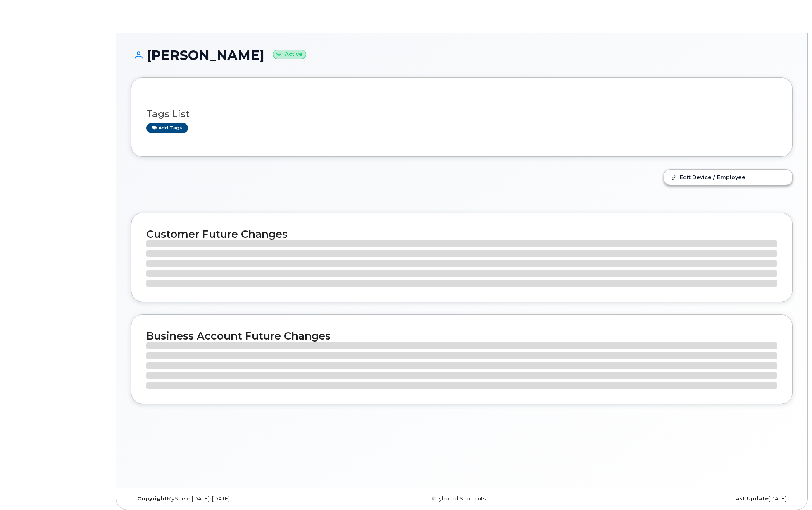  What do you see at coordinates (458, 498) in the screenshot?
I see `a: Keyboard Shortcuts` at bounding box center [458, 498].